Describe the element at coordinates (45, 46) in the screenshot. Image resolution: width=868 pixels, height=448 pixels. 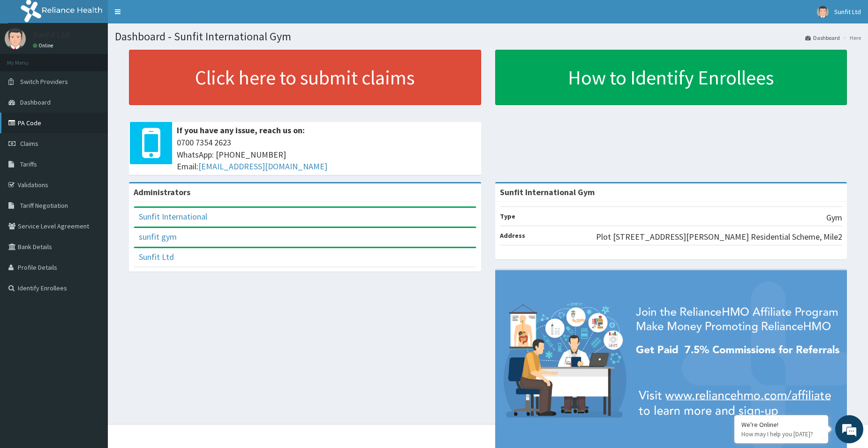
I see `a: Online` at that location.